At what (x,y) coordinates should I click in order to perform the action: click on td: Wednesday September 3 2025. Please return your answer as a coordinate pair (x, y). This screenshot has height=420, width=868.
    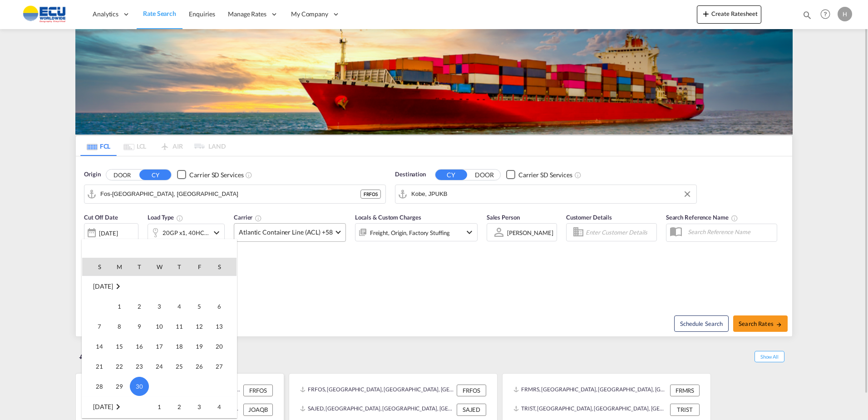
    Looking at the image, I should click on (159, 306).